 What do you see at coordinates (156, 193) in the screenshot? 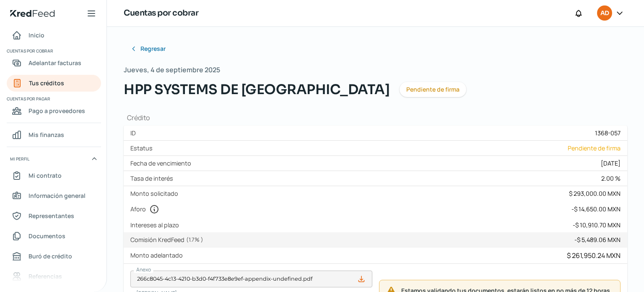
I see `label: Monto solicitado` at bounding box center [156, 193].